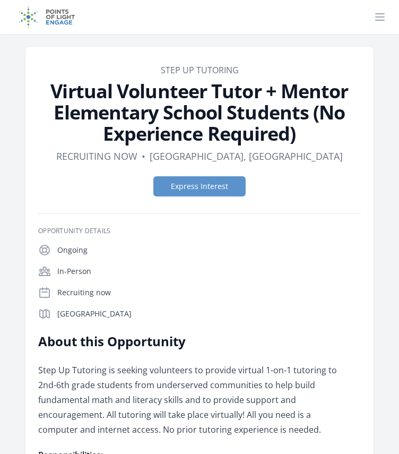 This screenshot has height=454, width=399. I want to click on a: Step Up Tutoring, so click(200, 70).